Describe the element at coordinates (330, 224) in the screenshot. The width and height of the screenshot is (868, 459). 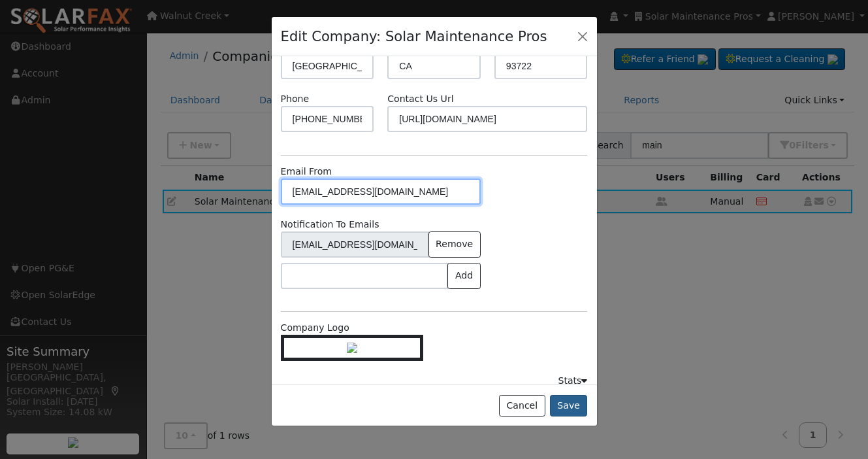
I see `label: Notification To Emails` at that location.